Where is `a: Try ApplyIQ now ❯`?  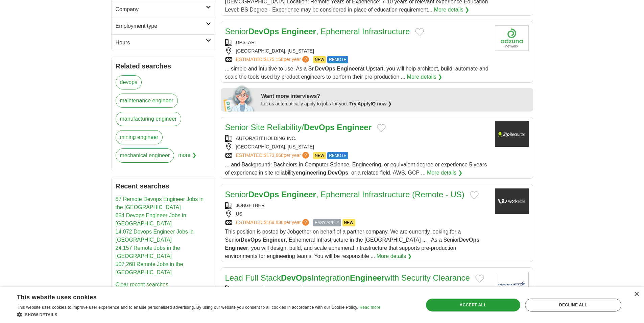
a: Try ApplyIQ now ❯ is located at coordinates (371, 103).